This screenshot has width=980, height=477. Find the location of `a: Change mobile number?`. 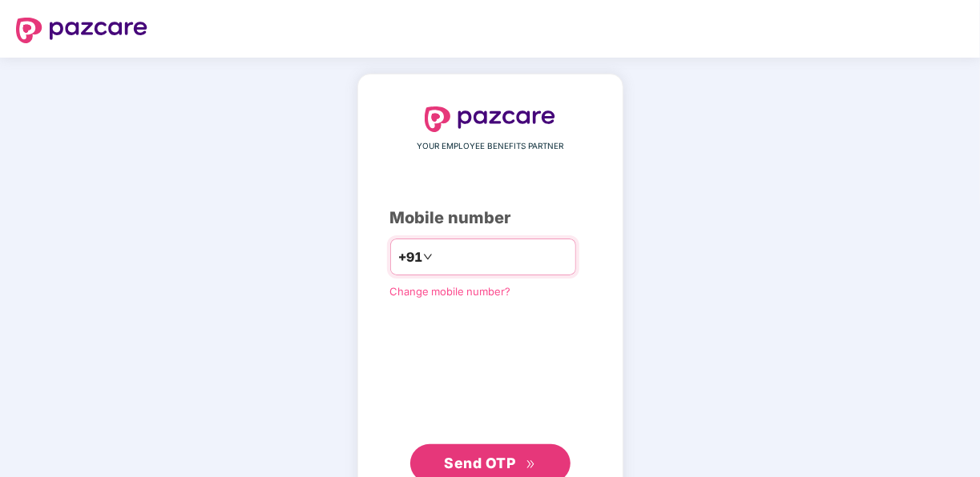

a: Change mobile number? is located at coordinates (450, 291).